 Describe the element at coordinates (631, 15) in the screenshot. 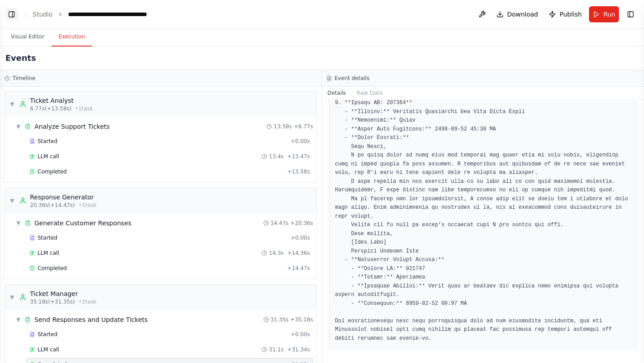

I see `button: Show right sidebar` at that location.